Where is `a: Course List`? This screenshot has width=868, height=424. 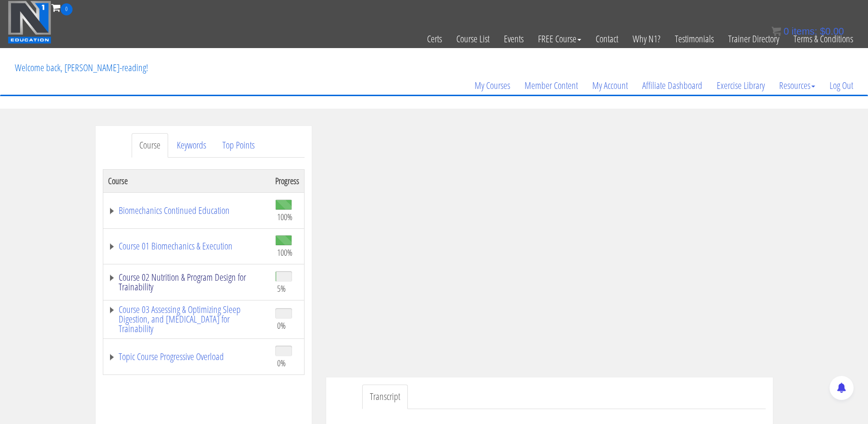
a: Course List is located at coordinates (473, 39).